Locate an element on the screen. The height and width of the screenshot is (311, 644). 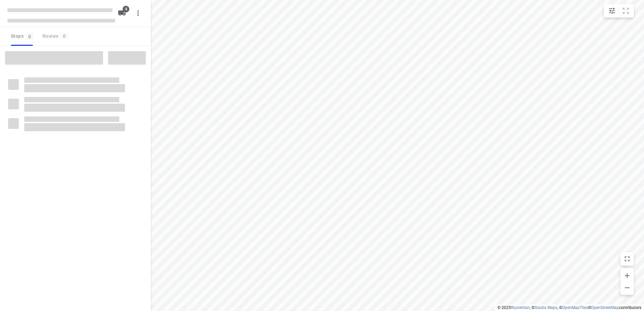
a: OpenStreetMap is located at coordinates (605, 307).